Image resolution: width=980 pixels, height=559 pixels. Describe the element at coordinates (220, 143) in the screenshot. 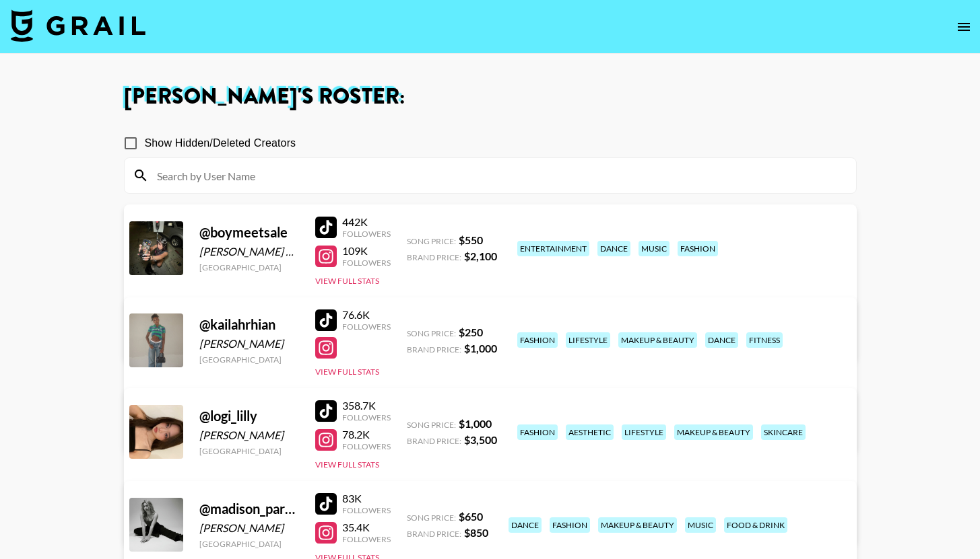

I see `span: Show Hidden/Deleted Creators` at that location.